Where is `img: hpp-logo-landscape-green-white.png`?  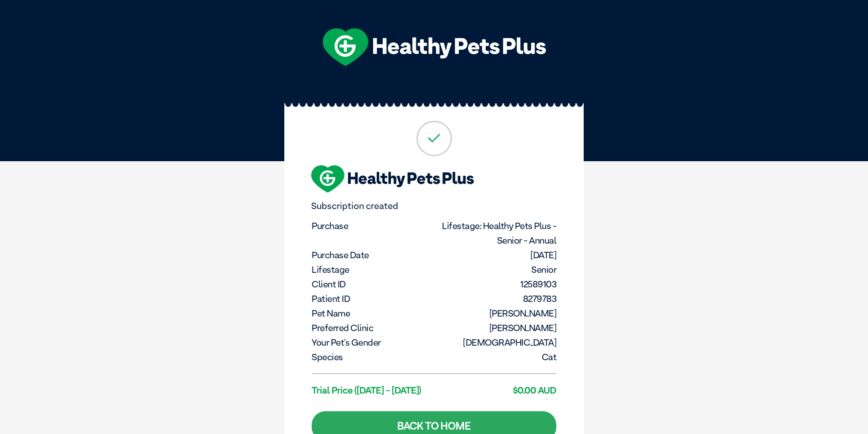
img: hpp-logo-landscape-green-white.png is located at coordinates (434, 47).